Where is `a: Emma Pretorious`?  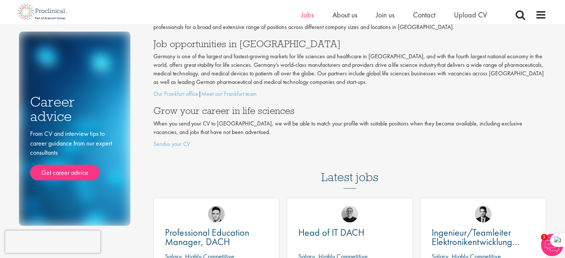
a: Emma Pretorious is located at coordinates (350, 214).